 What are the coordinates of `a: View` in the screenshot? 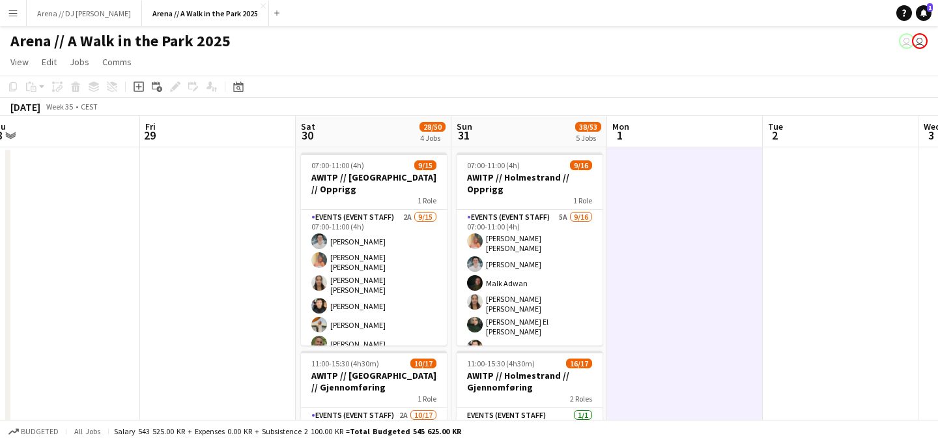 It's located at (20, 62).